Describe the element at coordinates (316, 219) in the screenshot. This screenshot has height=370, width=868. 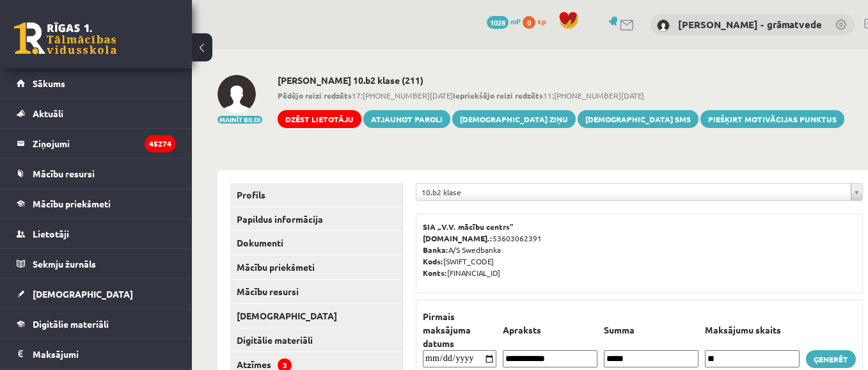
I see `a: Papildus informācija` at that location.